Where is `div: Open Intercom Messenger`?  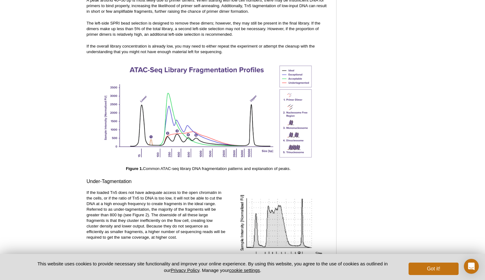 div: Open Intercom Messenger is located at coordinates (472, 267).